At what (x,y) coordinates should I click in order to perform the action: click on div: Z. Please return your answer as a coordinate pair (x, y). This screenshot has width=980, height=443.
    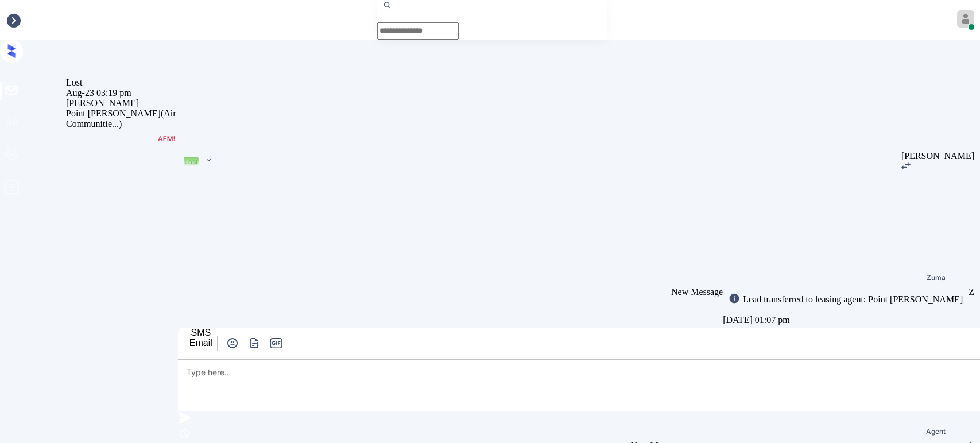
    Looking at the image, I should click on (971, 292).